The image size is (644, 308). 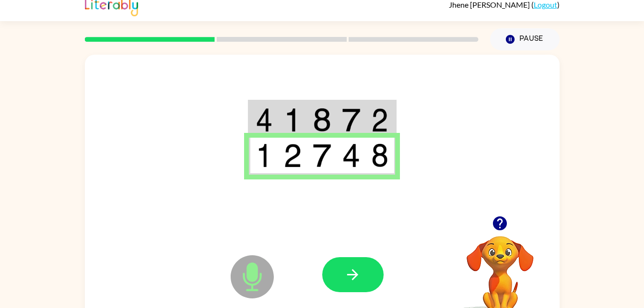 I want to click on button: Pause, so click(x=525, y=39).